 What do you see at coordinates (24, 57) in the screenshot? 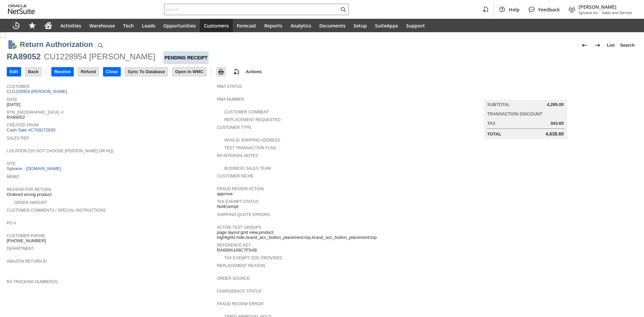
I see `div: RA89052` at bounding box center [24, 57].